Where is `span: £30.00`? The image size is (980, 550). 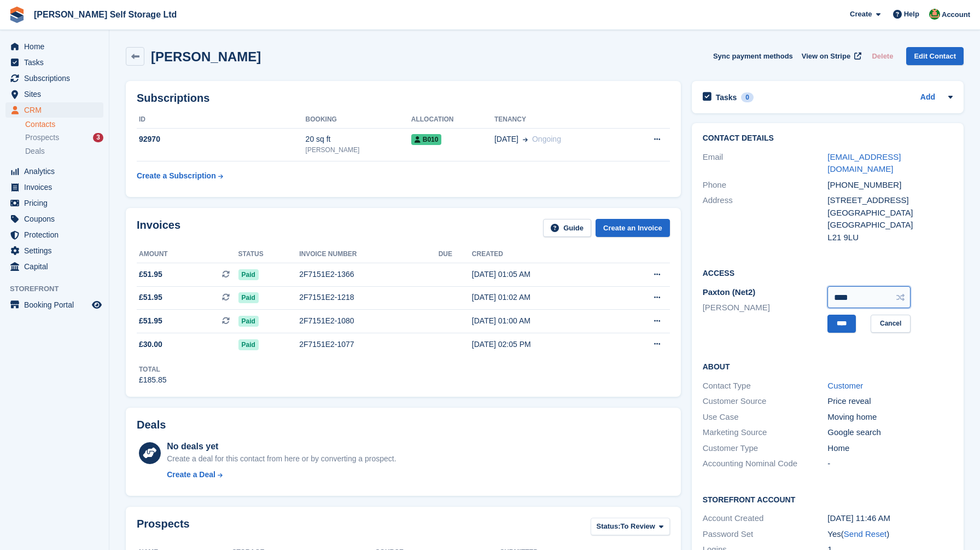
span: £30.00 is located at coordinates (150, 344).